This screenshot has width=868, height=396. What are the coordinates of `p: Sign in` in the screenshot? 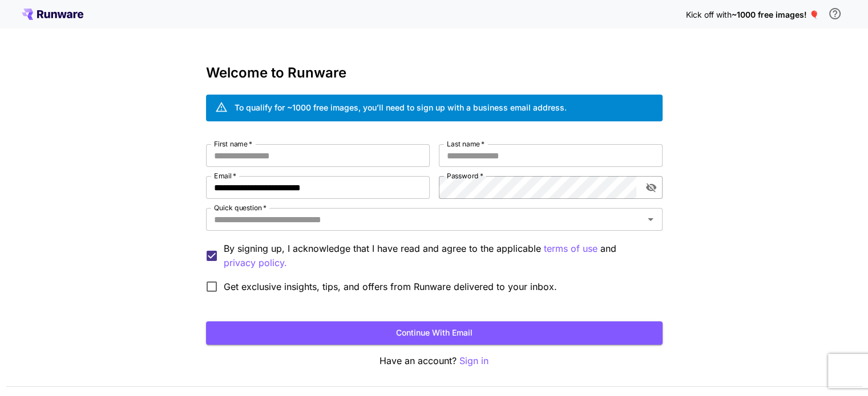 It's located at (473, 361).